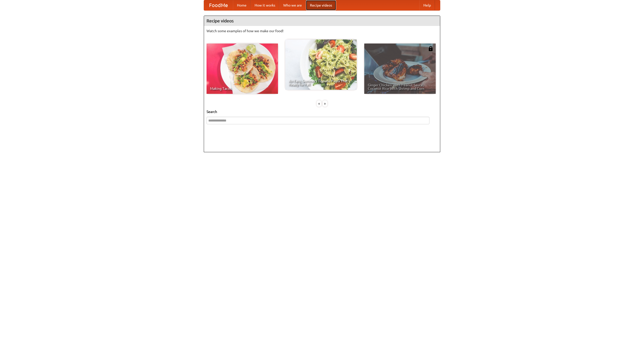 This screenshot has width=644, height=356. I want to click on a: Recipe videos, so click(321, 5).